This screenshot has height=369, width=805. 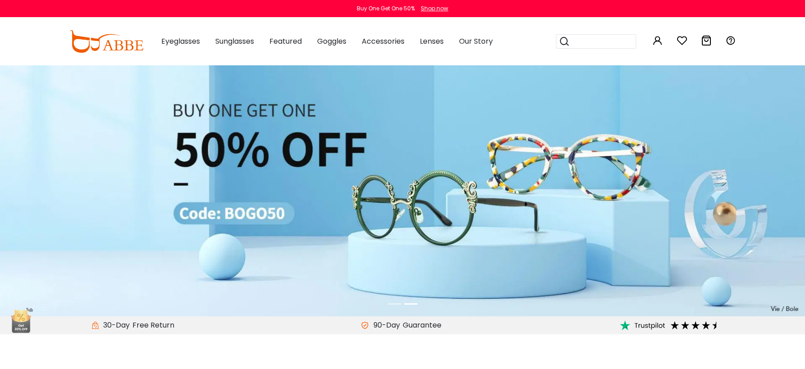 What do you see at coordinates (106, 41) in the screenshot?
I see `img: abbeglasses.com` at bounding box center [106, 41].